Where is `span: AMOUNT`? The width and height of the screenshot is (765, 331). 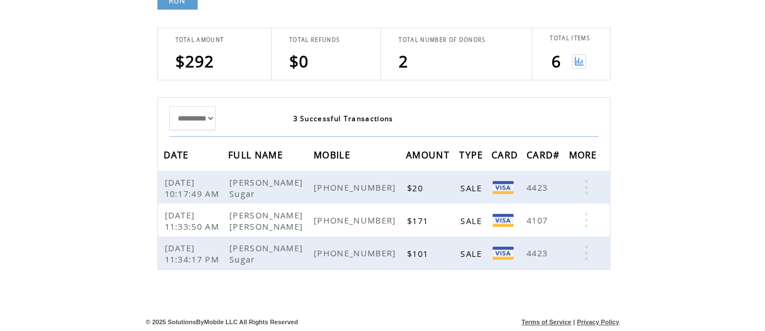 span: AMOUNT is located at coordinates (429, 156).